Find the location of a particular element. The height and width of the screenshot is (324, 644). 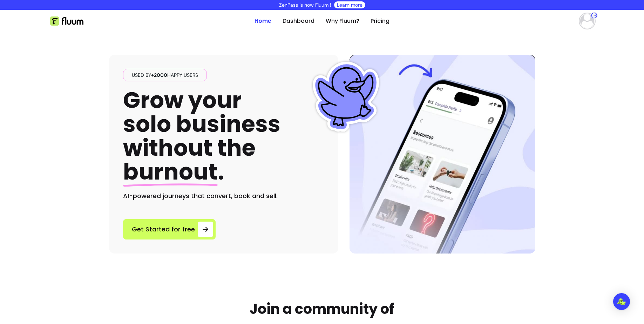

span: +2000 is located at coordinates (159, 75).